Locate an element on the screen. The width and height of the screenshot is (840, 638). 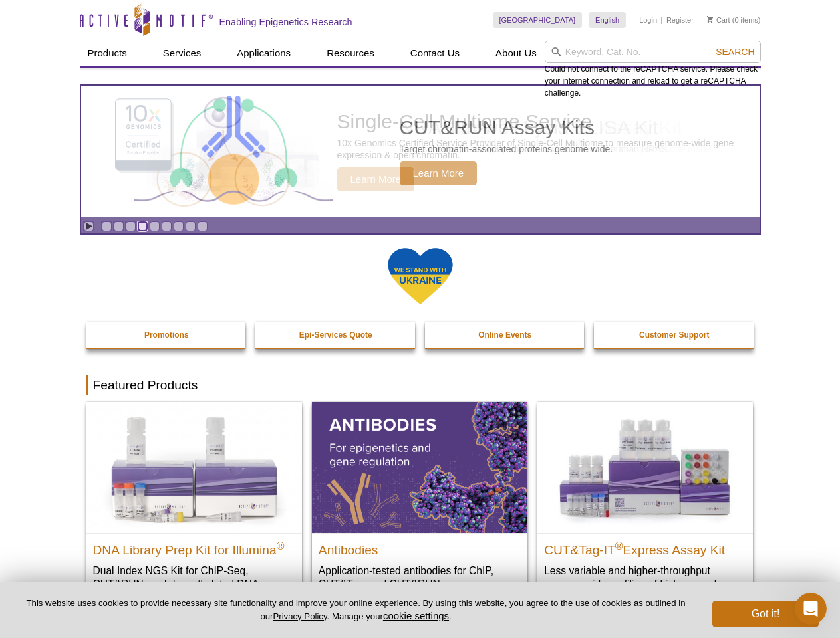
p: Less variable and higher-throughput genome-wide profiling of histone marks​. is located at coordinates (645, 577).